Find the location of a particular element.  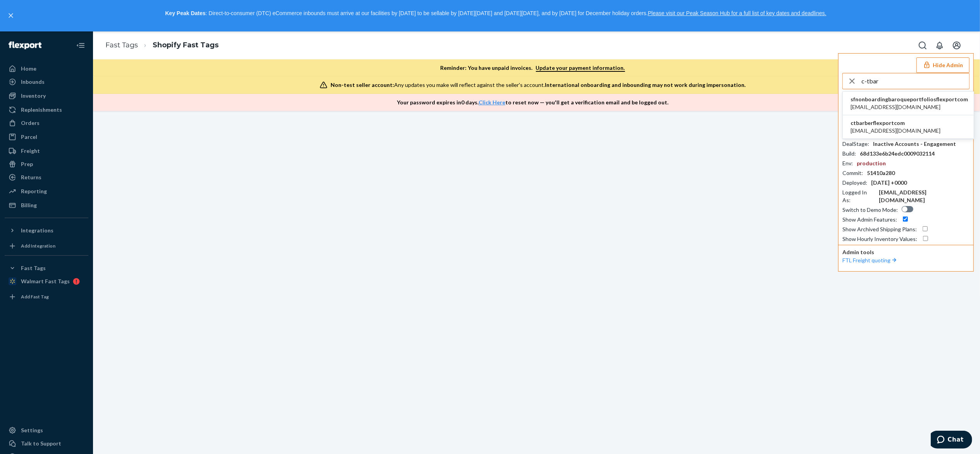

a: Walmart Fast Tags is located at coordinates (47, 281).